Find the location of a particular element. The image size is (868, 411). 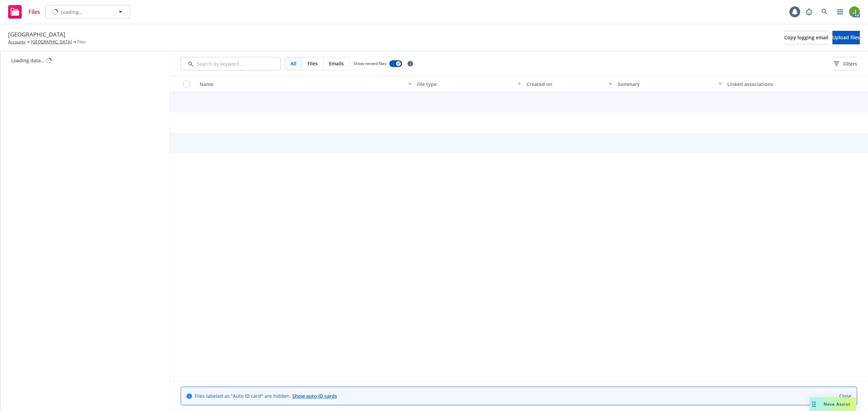

span: Emails is located at coordinates (336, 63).